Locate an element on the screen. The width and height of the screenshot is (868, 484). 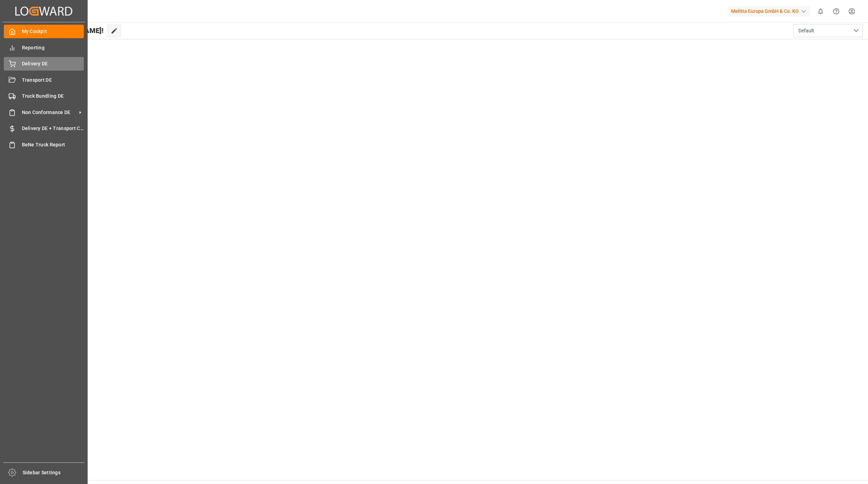
span: My Cockpit is located at coordinates (53, 31).